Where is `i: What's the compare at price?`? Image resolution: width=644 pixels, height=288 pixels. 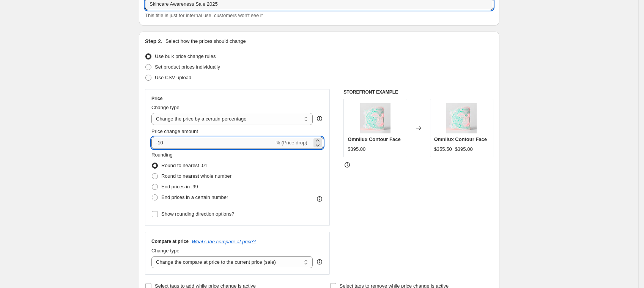 i: What's the compare at price? is located at coordinates (224, 241).